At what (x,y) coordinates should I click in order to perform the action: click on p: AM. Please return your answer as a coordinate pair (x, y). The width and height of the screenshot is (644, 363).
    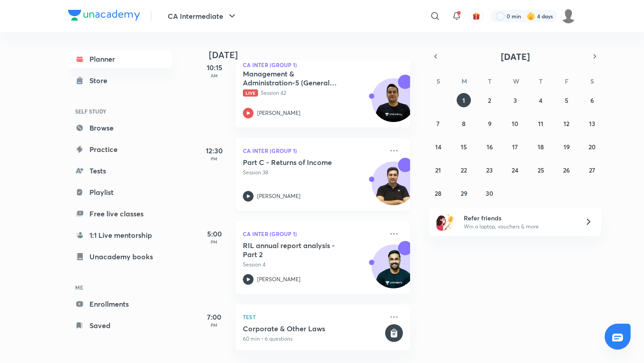
    Looking at the image, I should click on (214, 75).